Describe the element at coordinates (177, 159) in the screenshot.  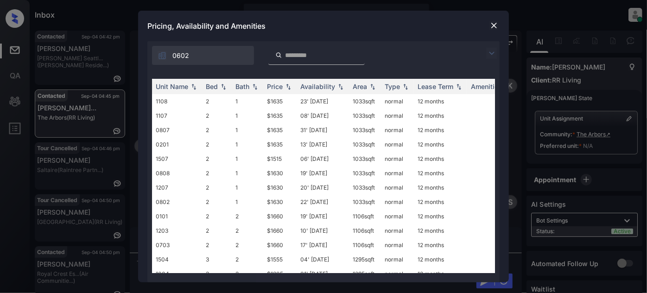
I see `td: 1507` at that location.